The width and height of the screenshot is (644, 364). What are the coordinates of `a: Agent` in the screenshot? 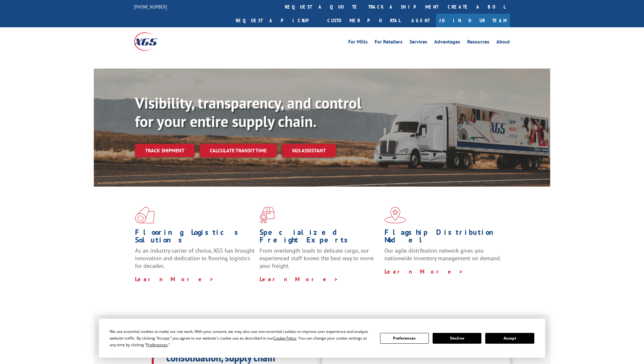 It's located at (421, 20).